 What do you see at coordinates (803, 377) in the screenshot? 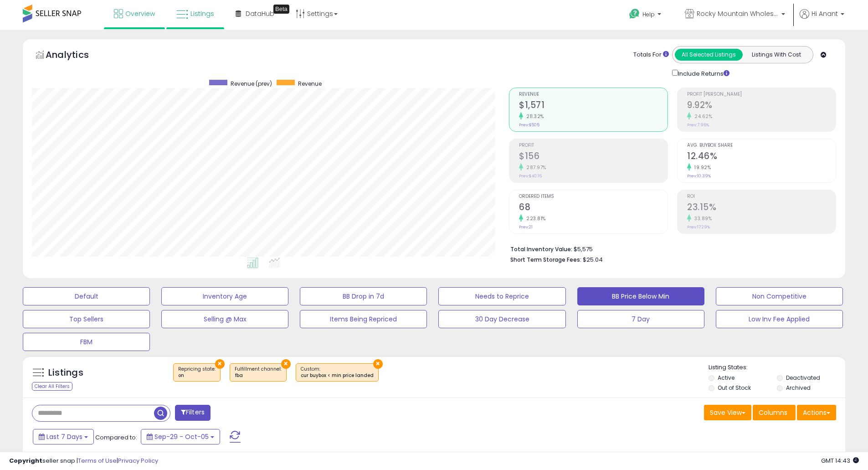
I see `label: Deactivated` at bounding box center [803, 377].